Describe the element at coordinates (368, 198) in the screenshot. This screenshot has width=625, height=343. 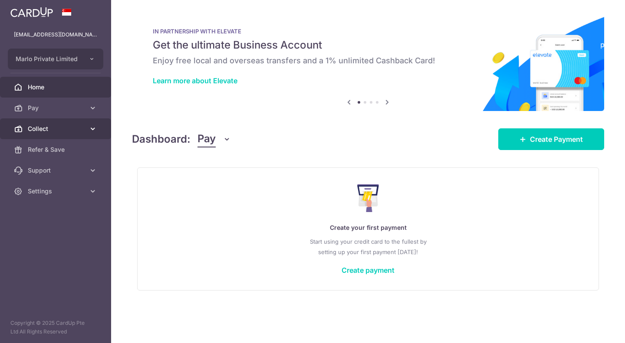
I see `img: Make Payment` at that location.